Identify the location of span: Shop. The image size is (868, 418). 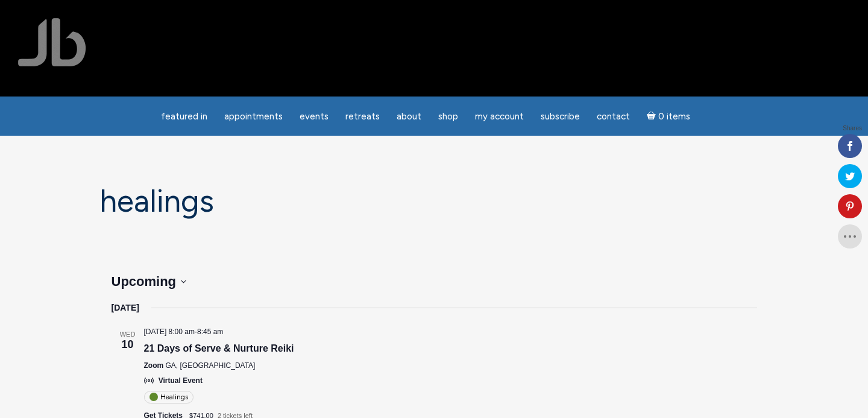
(448, 117).